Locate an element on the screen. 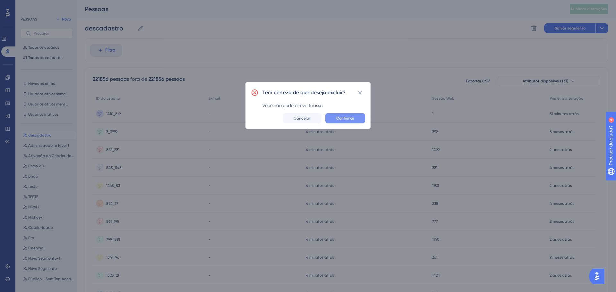 The image size is (616, 292). font: Cancelar is located at coordinates (302, 118).